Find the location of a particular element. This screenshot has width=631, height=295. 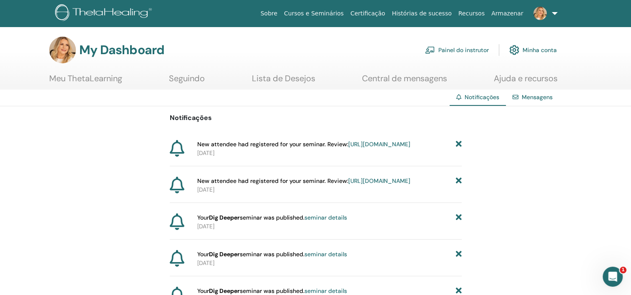

a: Certificação is located at coordinates (367, 13).